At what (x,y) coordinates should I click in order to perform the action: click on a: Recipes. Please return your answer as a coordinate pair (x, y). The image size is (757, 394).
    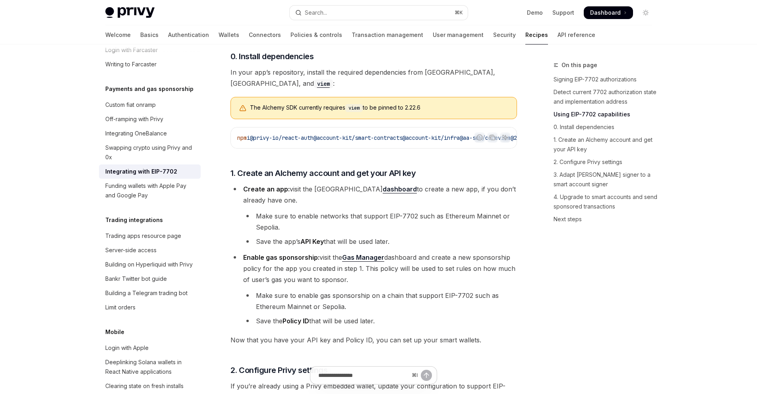
    Looking at the image, I should click on (537, 35).